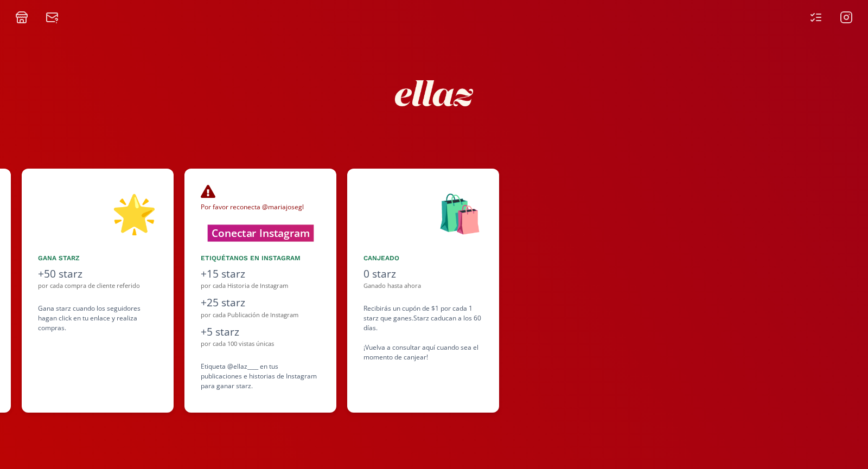 The width and height of the screenshot is (868, 469). I want to click on div: Canjeado, so click(423, 258).